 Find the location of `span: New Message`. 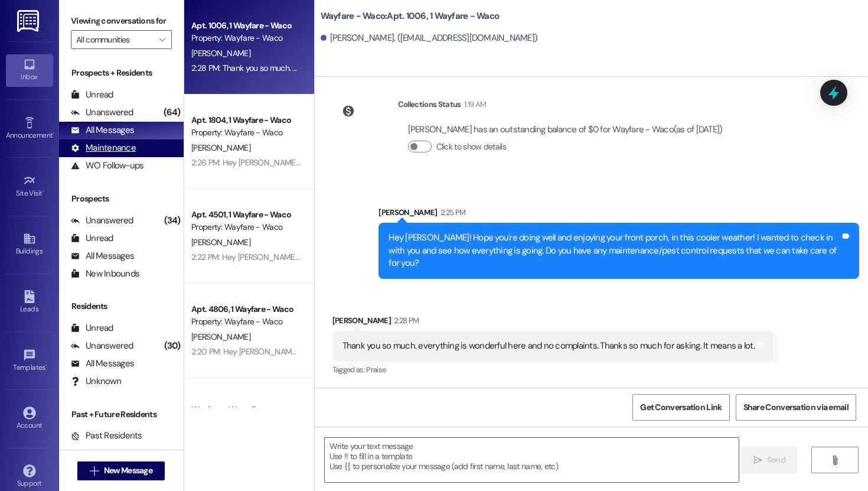

span: New Message is located at coordinates (128, 470).